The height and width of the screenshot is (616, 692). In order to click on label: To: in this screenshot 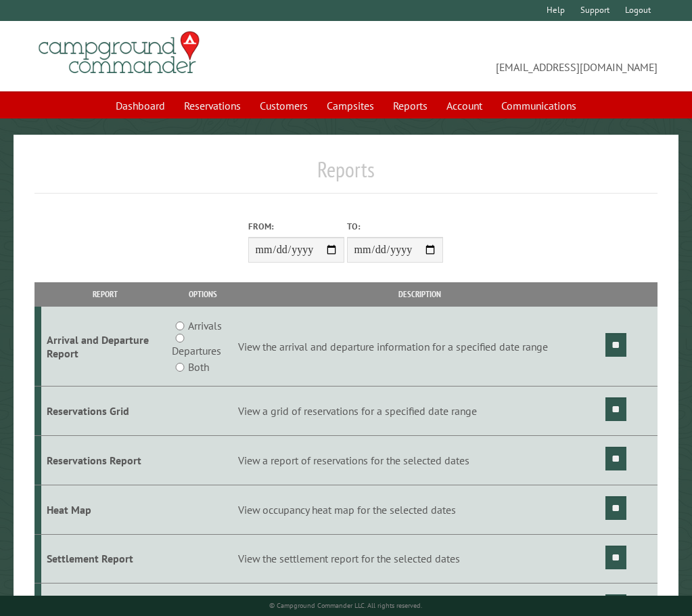, I will do `click(395, 226)`.